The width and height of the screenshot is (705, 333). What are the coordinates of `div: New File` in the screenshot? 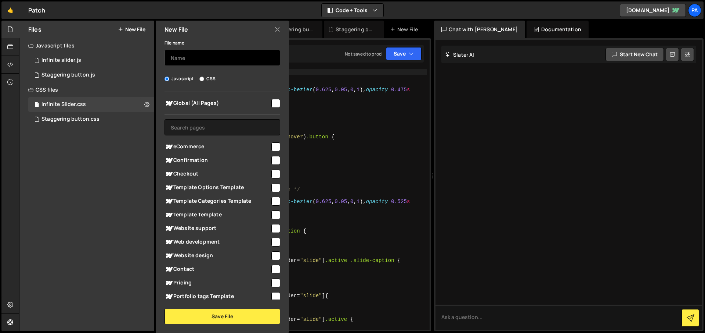 It's located at (406, 29).